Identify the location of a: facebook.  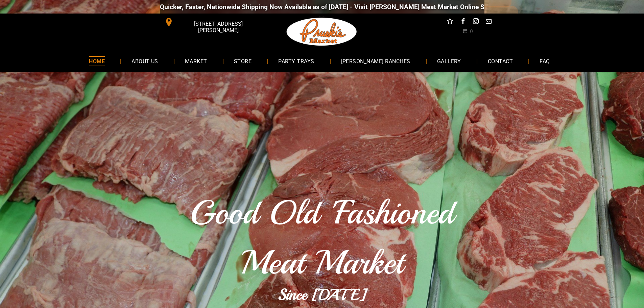
(463, 22).